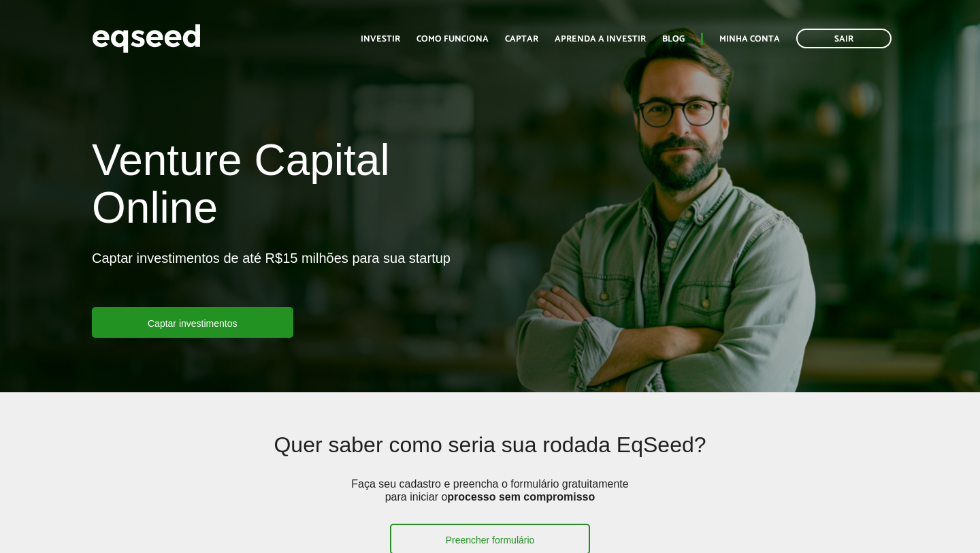  I want to click on a: Sair, so click(844, 38).